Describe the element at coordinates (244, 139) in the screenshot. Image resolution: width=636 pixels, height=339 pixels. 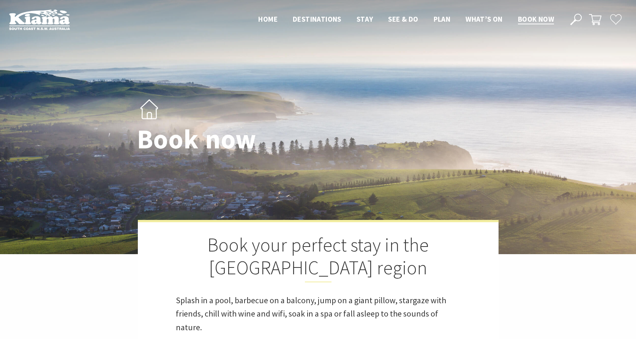
I see `h1: Book now` at that location.